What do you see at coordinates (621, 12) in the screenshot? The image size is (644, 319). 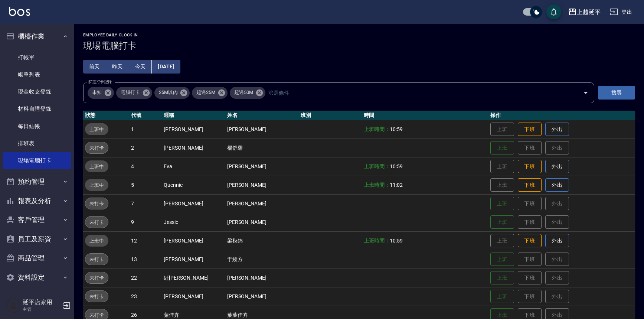 I see `button: 登出` at bounding box center [621, 12].